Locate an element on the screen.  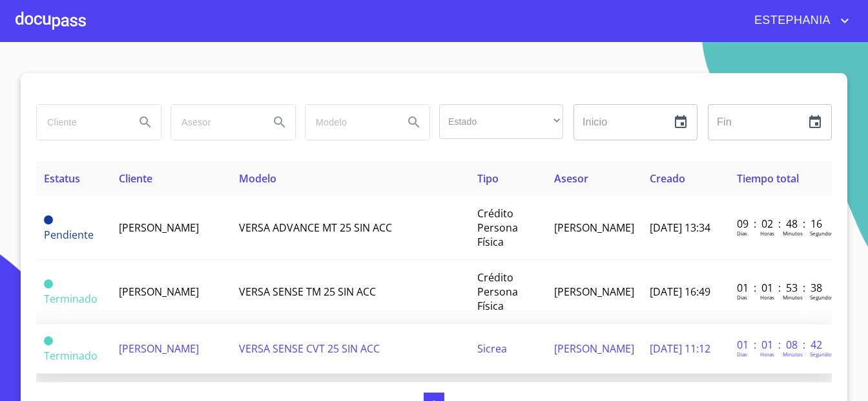
span: Estatus is located at coordinates (62, 178).